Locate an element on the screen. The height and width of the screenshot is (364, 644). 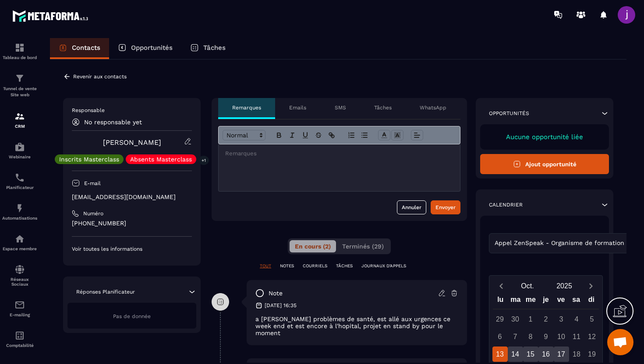
p: TOUT is located at coordinates (266, 266).